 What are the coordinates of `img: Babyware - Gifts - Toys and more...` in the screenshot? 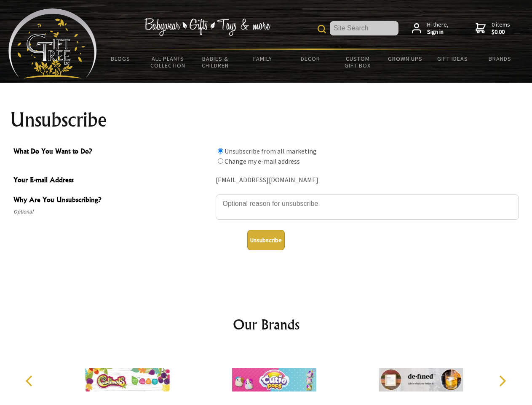 It's located at (52, 43).